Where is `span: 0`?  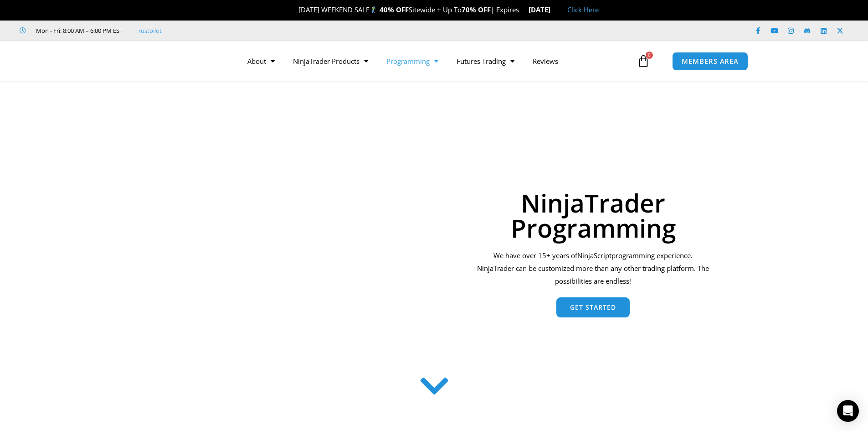
span: 0 is located at coordinates (649, 55).